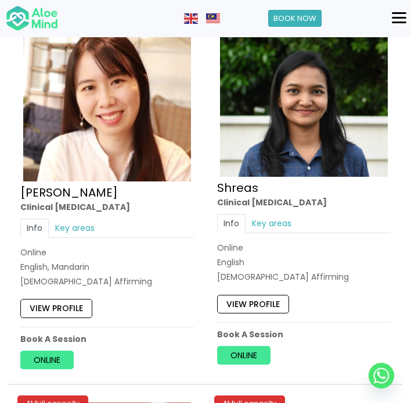  What do you see at coordinates (32, 19) in the screenshot?
I see `img: Aloe mind Logo` at bounding box center [32, 19].